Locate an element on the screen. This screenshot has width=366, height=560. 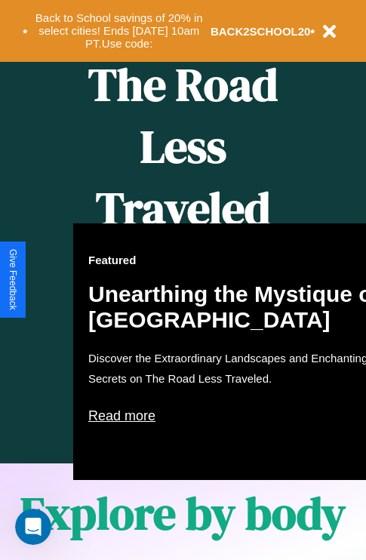
h1: Explore by body is located at coordinates (183, 513).